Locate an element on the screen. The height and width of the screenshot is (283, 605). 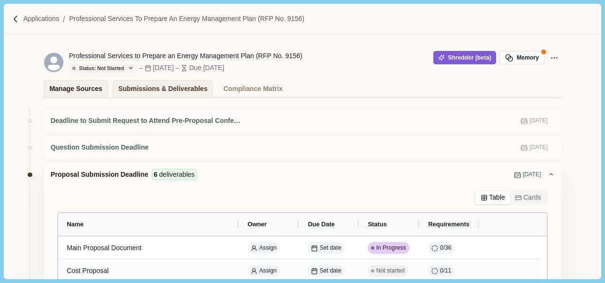
span: 0 / 11 is located at coordinates (446, 271).